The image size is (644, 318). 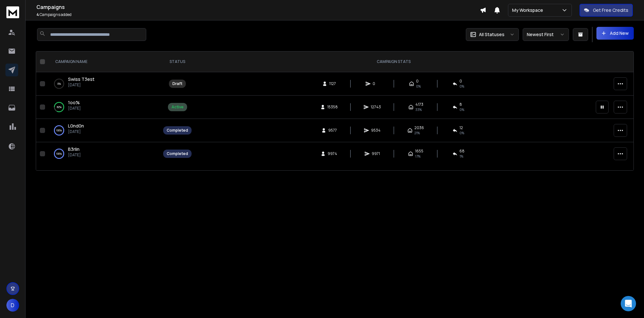 What do you see at coordinates (376, 154) in the screenshot?
I see `span: 9971` at bounding box center [376, 154].